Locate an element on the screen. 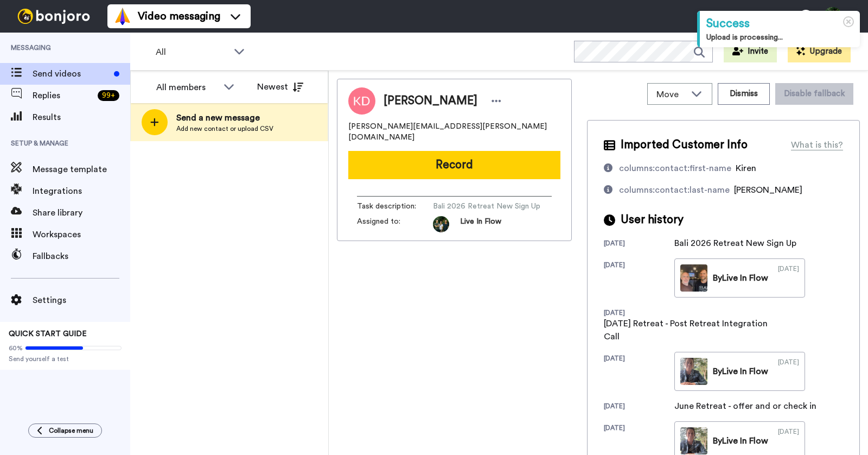  img: Image of Kiren Dulku is located at coordinates (362, 101).